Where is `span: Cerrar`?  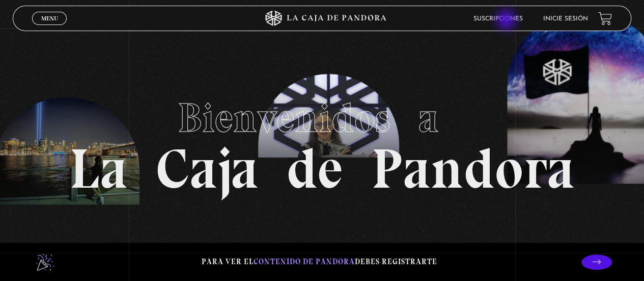
span: Cerrar is located at coordinates (50, 28).